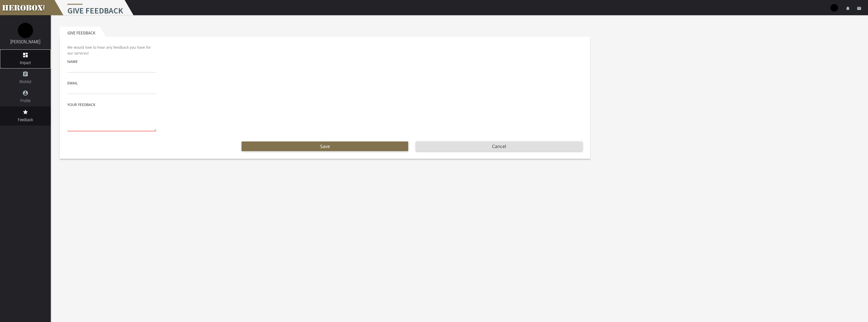  Describe the element at coordinates (25, 112) in the screenshot. I see `i: grade` at that location.